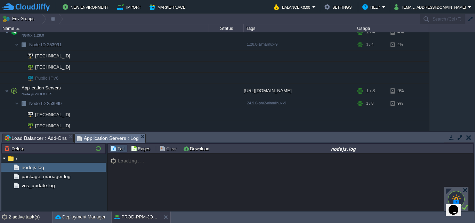  Describe the element at coordinates (168, 7) in the screenshot. I see `button: Marketplace` at that location.